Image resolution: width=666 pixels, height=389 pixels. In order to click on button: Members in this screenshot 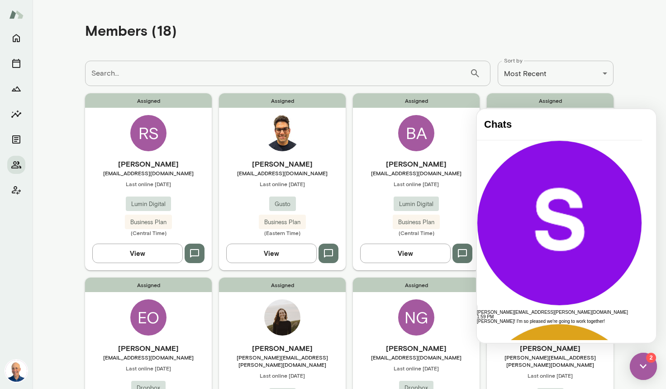, I will do `click(16, 165)`.